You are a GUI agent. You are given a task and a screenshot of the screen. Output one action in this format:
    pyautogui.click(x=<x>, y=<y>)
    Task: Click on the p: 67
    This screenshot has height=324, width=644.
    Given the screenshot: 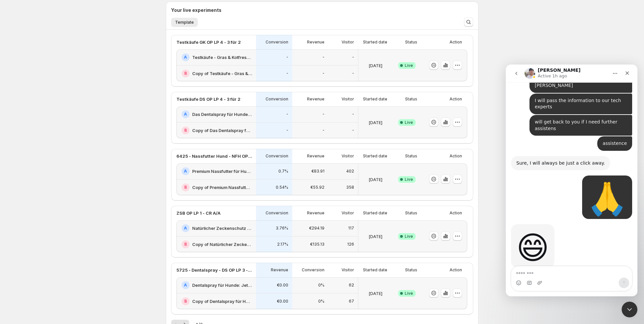 What is the action you would take?
    pyautogui.click(x=352, y=301)
    